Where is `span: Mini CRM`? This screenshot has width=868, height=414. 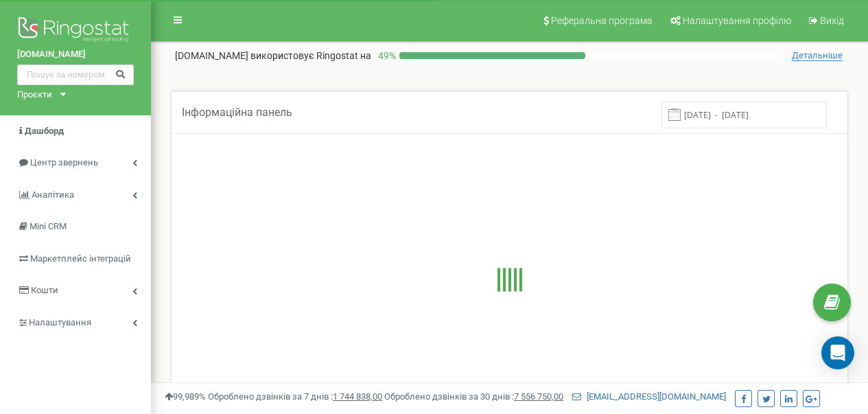 span: Mini CRM is located at coordinates (48, 226).